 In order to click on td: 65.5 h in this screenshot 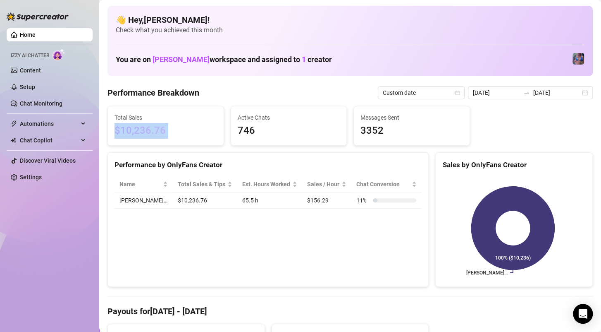, I will do `click(270, 200)`.